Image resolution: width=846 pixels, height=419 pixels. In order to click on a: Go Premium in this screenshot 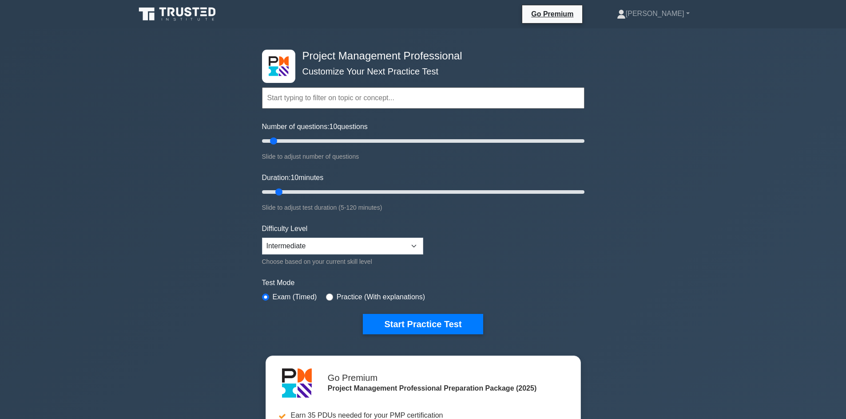, I will do `click(552, 14)`.